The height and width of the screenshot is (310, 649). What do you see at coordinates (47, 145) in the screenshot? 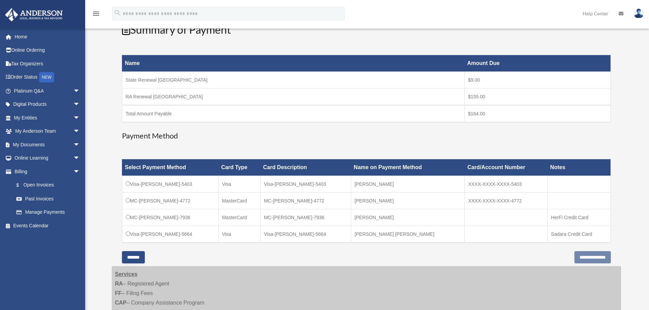
I see `a: My Documentsarrow_drop_down` at bounding box center [47, 145].